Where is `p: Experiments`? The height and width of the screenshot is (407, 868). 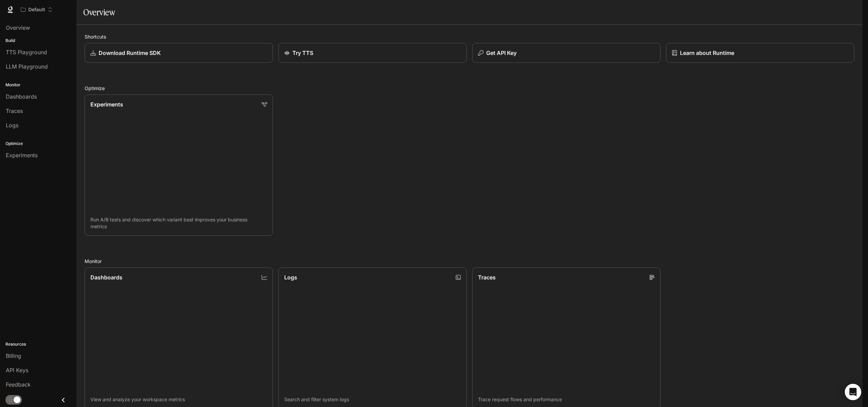 p: Experiments is located at coordinates (107, 104).